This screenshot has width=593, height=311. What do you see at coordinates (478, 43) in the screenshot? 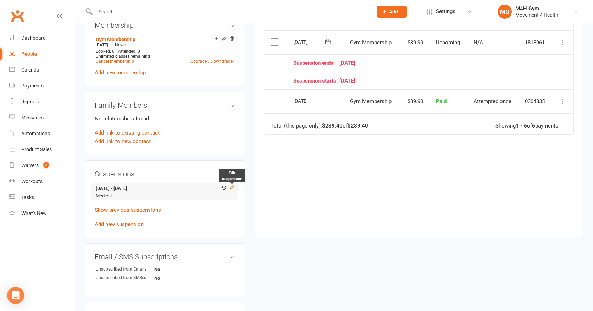
I see `span: N/A` at bounding box center [478, 43].